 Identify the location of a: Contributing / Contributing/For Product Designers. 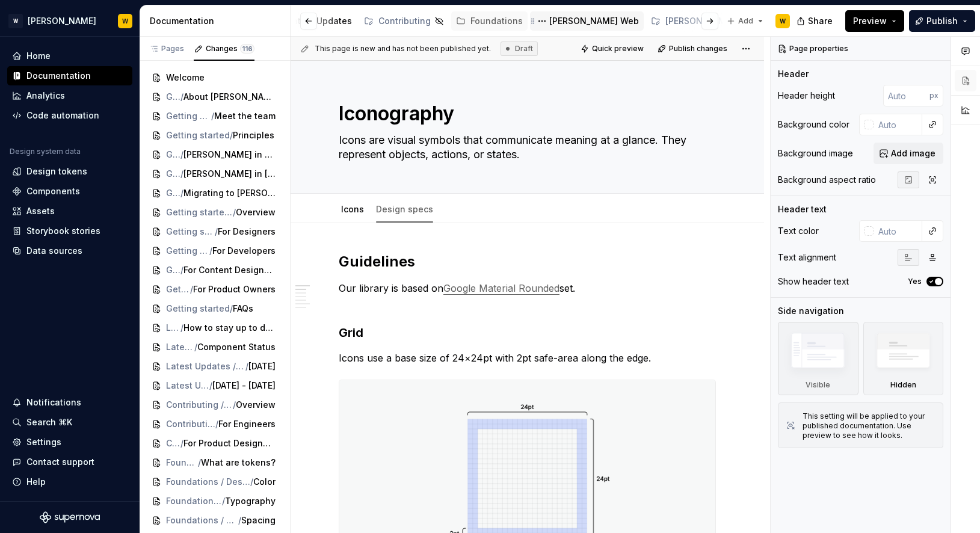
(215, 443).